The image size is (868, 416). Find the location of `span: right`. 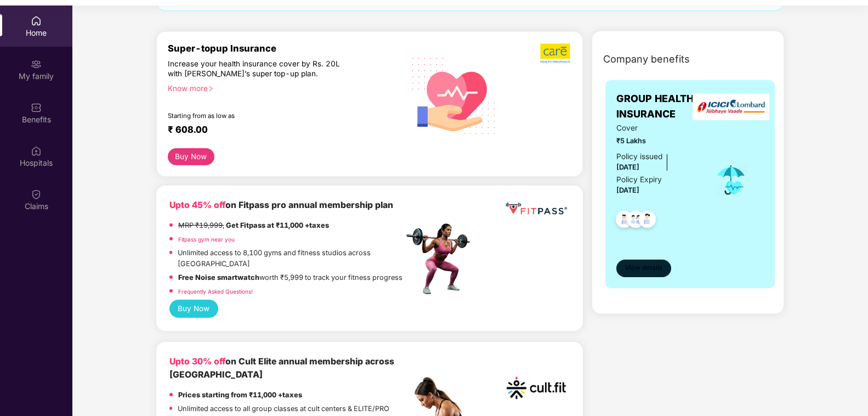

span: right is located at coordinates (211, 89).